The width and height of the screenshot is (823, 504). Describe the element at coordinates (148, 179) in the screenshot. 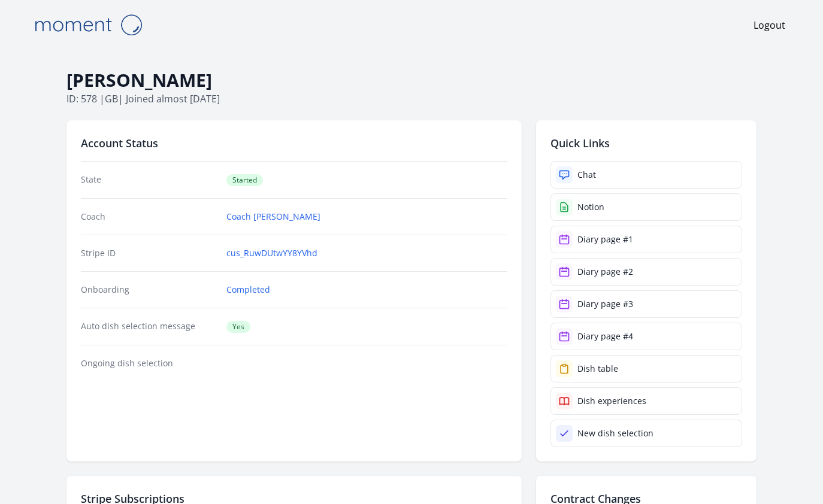

I see `dt: State` at that location.